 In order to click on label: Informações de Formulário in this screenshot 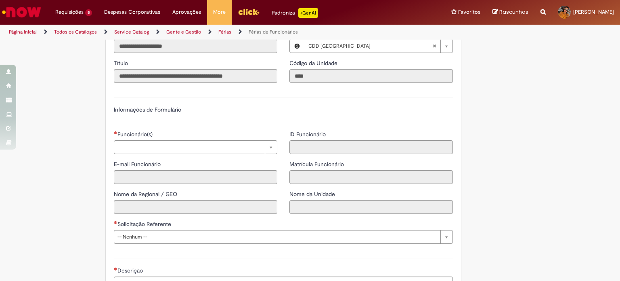, I will do `click(147, 109)`.